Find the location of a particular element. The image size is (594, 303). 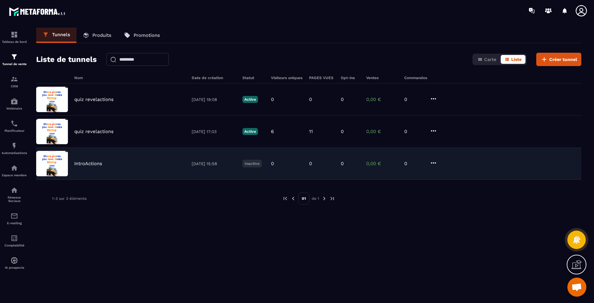

p: Promotions is located at coordinates (147, 35).